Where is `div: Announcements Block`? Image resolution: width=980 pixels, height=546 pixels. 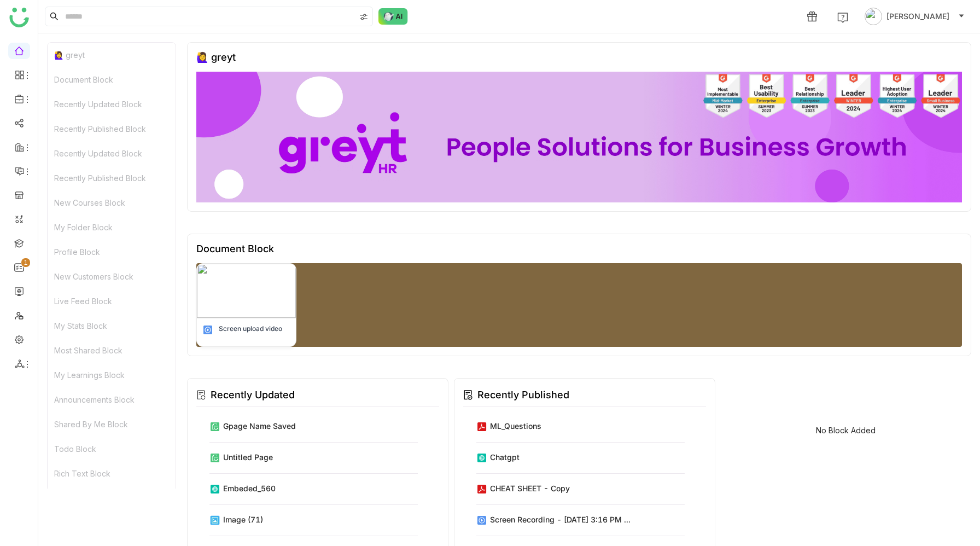
div: Announcements Block is located at coordinates (112, 399).